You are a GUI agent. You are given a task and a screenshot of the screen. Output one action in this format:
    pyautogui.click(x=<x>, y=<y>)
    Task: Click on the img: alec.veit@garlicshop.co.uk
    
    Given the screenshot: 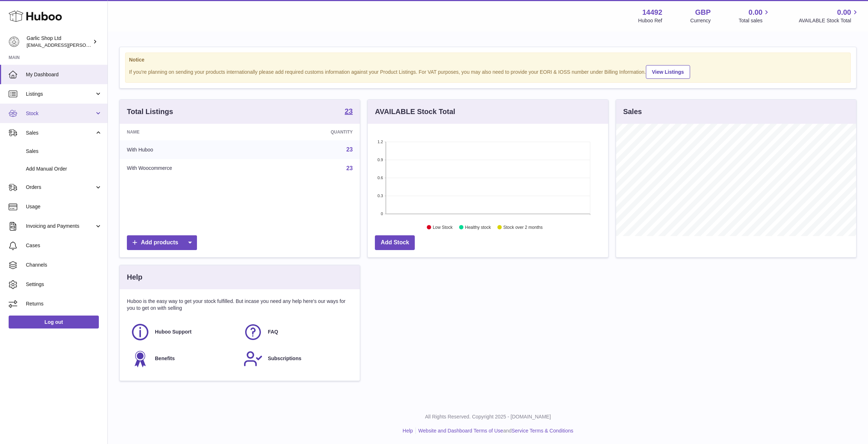 What is the action you would take?
    pyautogui.click(x=14, y=42)
    